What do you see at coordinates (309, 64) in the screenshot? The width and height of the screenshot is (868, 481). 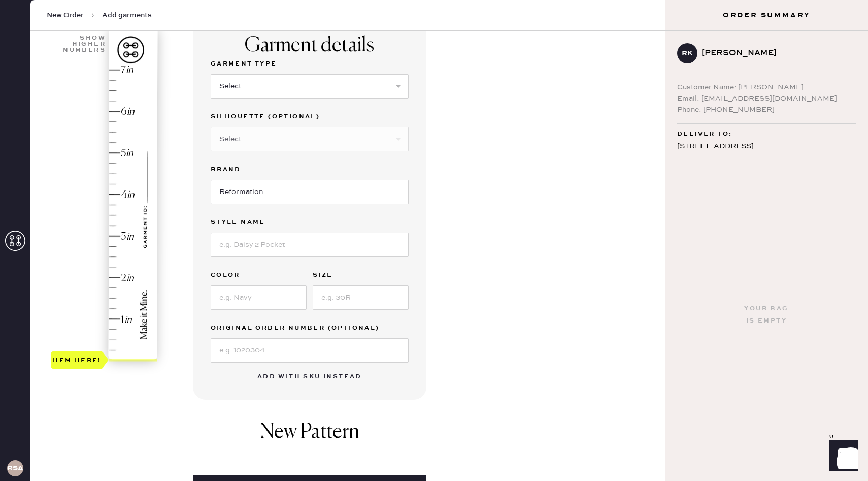 I see `label: Garment Type` at bounding box center [309, 64].